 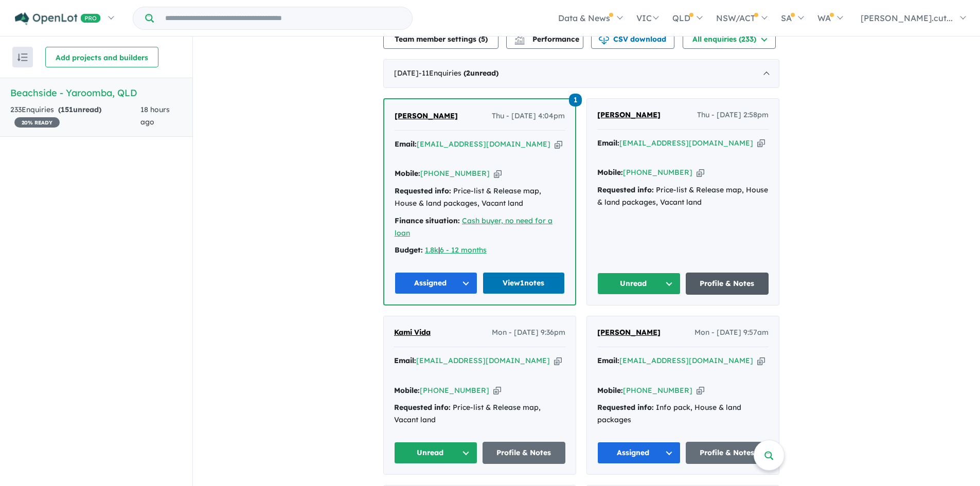 I want to click on a: Kami Vida, so click(x=412, y=333).